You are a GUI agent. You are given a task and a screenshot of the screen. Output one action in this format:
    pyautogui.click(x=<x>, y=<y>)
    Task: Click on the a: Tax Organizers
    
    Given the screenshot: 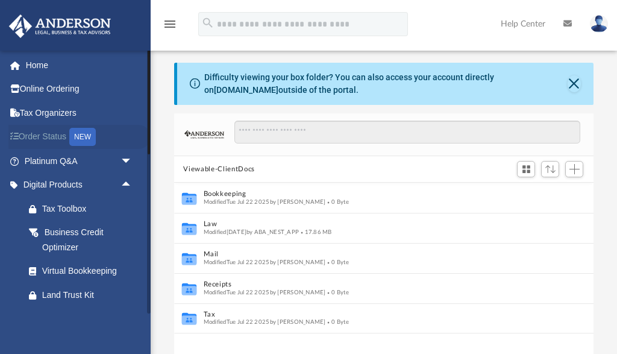 What is the action you would take?
    pyautogui.click(x=80, y=113)
    